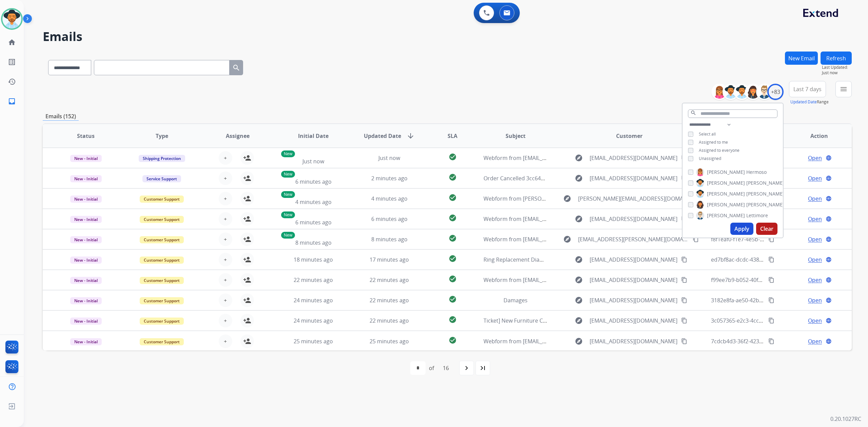  I want to click on span: 22 minutes ago, so click(389, 321).